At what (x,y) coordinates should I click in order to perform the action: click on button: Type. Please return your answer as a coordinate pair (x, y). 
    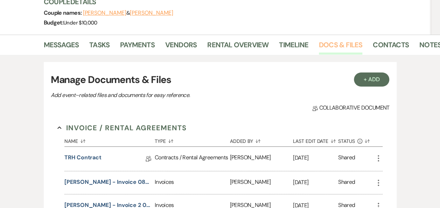
    Looking at the image, I should click on (192, 140).